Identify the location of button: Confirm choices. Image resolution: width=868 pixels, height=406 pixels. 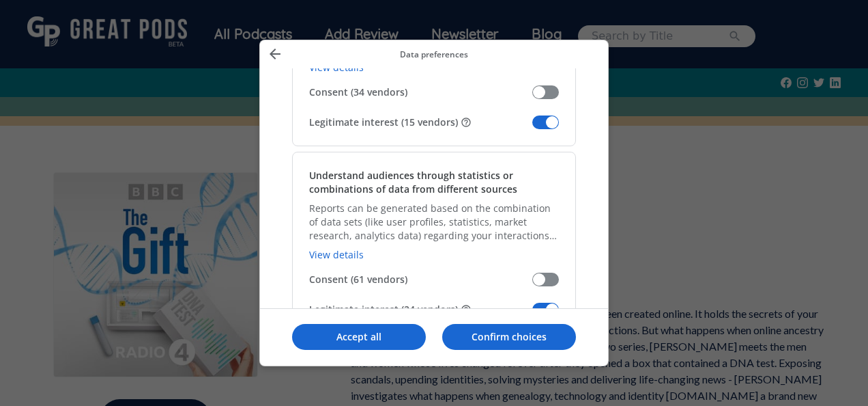
(509, 336).